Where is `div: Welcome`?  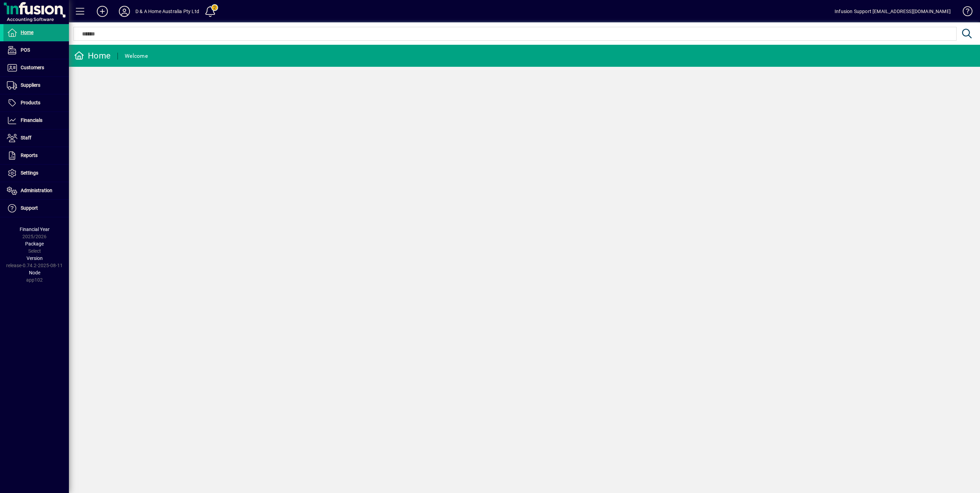
div: Welcome is located at coordinates (136, 56).